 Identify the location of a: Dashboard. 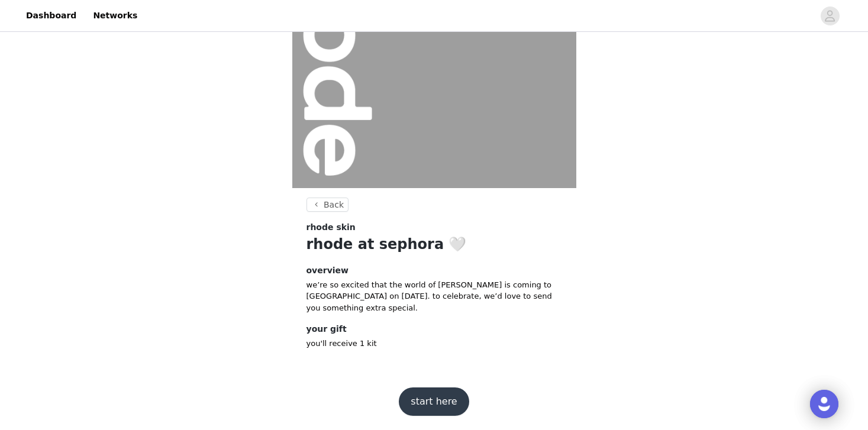
(51, 15).